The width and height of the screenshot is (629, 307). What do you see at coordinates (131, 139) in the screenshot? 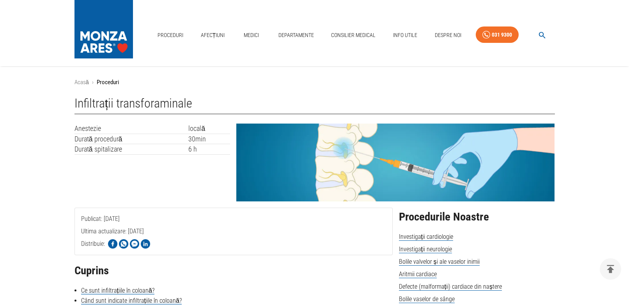
I see `td: Durată procedură` at bounding box center [131, 139].